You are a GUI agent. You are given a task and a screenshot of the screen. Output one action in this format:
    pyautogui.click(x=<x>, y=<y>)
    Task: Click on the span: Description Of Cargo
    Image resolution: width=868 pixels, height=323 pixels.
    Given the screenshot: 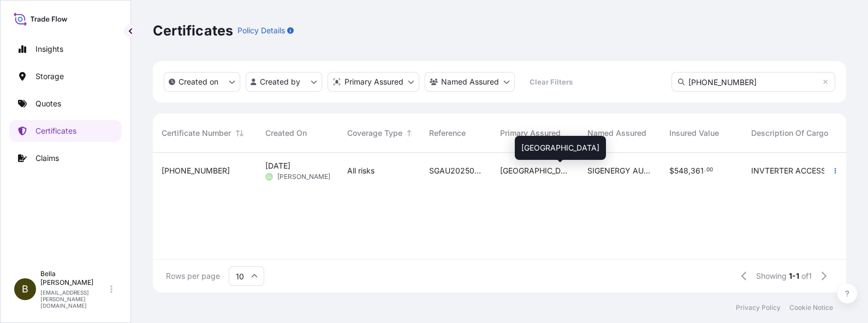 What is the action you would take?
    pyautogui.click(x=789, y=133)
    